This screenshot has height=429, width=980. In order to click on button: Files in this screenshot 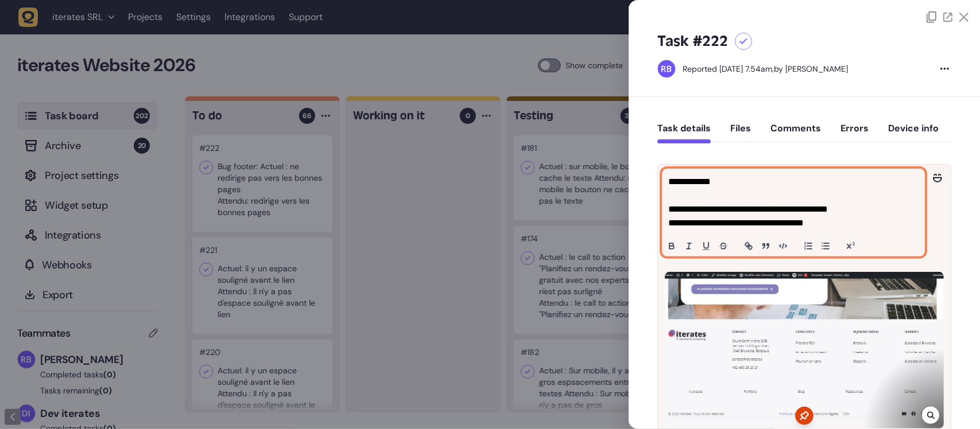, I will do `click(741, 133)`.